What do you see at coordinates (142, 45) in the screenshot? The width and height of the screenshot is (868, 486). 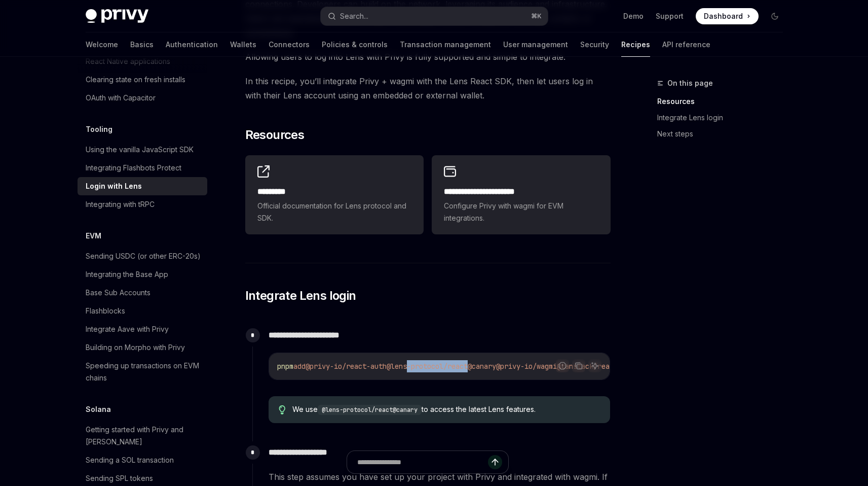 I see `a: Basics` at bounding box center [142, 45].